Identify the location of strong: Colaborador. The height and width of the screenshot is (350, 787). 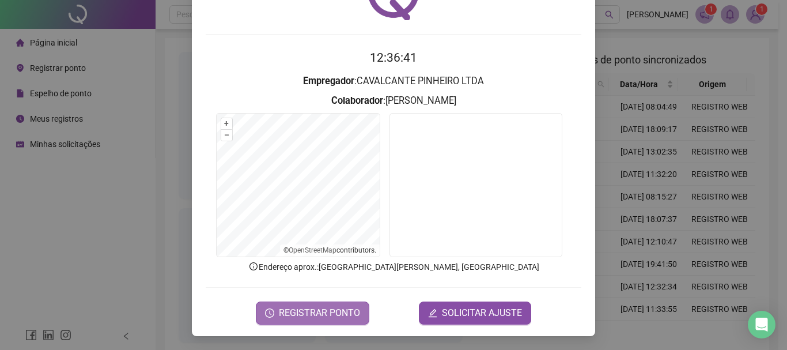
(357, 100).